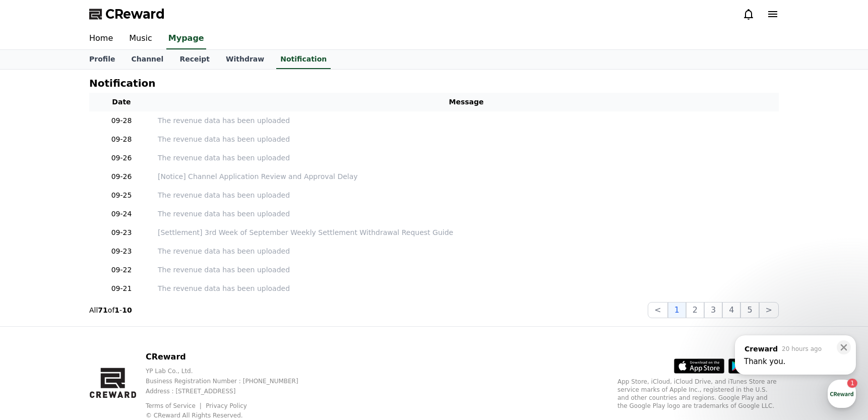 The image size is (868, 420). Describe the element at coordinates (466, 102) in the screenshot. I see `th: Message` at that location.